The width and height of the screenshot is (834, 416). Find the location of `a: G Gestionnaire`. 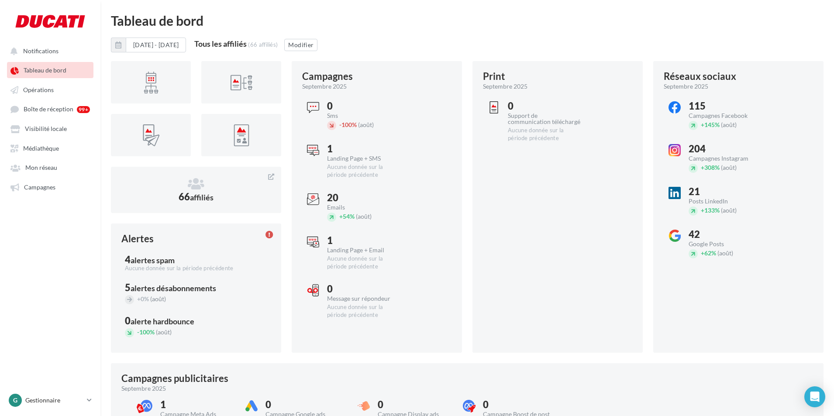

a: G Gestionnaire is located at coordinates (50, 400).